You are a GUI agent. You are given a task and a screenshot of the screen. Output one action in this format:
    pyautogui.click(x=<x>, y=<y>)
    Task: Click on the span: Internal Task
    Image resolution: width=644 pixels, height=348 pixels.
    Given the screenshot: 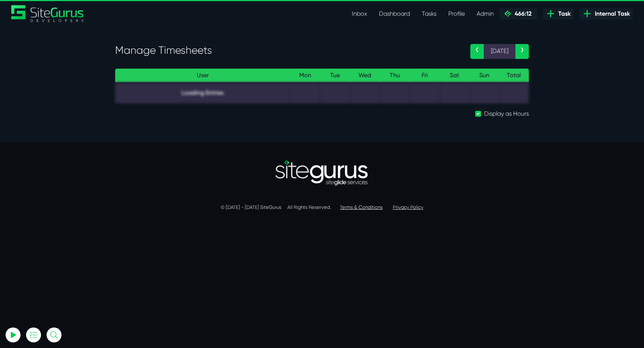 What is the action you would take?
    pyautogui.click(x=611, y=14)
    